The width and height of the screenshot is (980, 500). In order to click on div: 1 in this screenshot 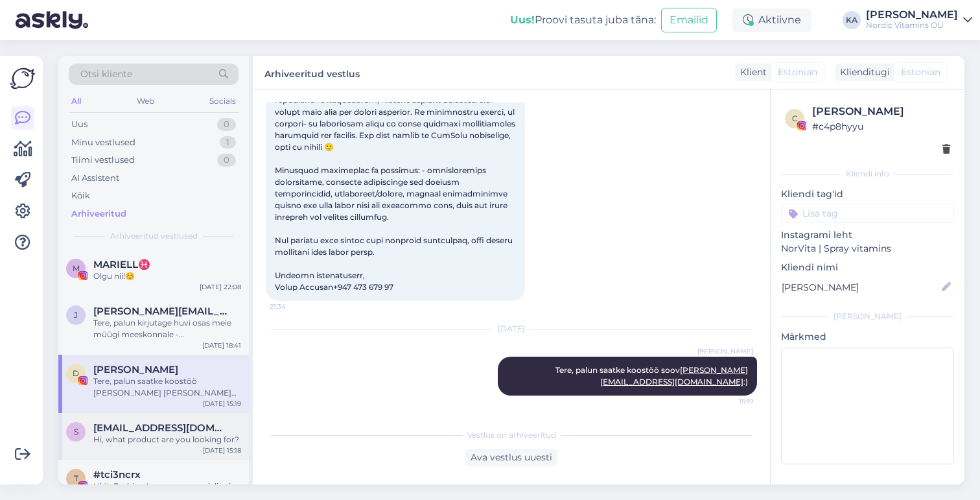, I will do `click(227, 142)`.